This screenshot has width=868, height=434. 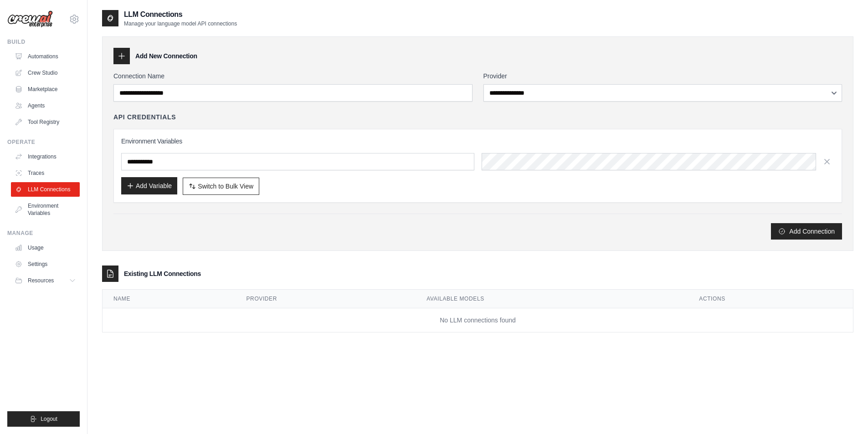 I want to click on button: Logout, so click(x=44, y=419).